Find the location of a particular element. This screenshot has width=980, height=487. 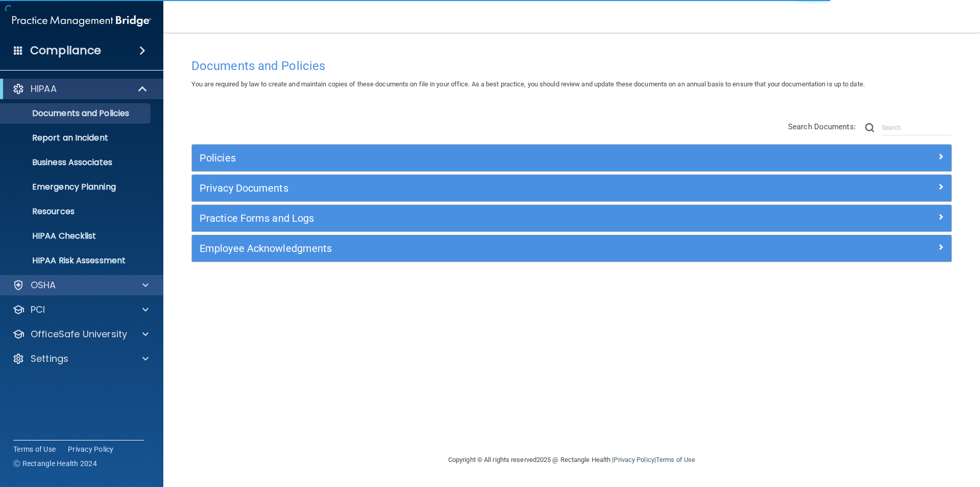

a: Privacy Documents is located at coordinates (572, 188).